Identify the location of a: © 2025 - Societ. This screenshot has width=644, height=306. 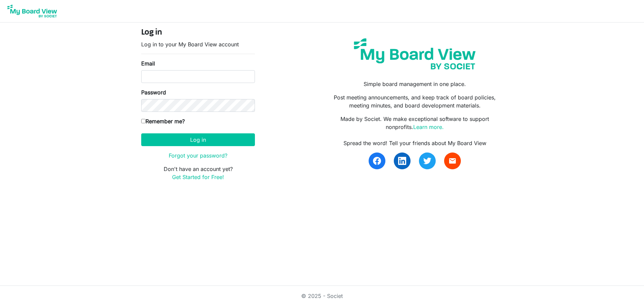
(322, 296).